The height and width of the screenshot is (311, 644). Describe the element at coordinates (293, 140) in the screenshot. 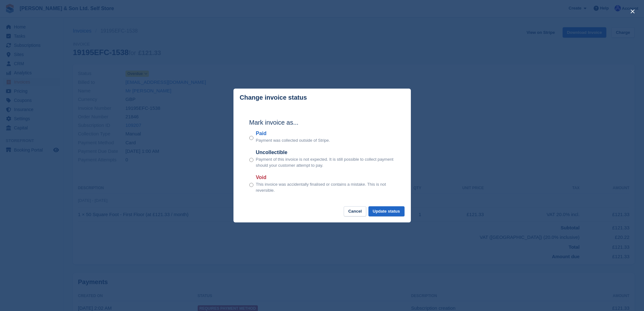

I see `p: Payment was collected outside of Stripe.` at that location.